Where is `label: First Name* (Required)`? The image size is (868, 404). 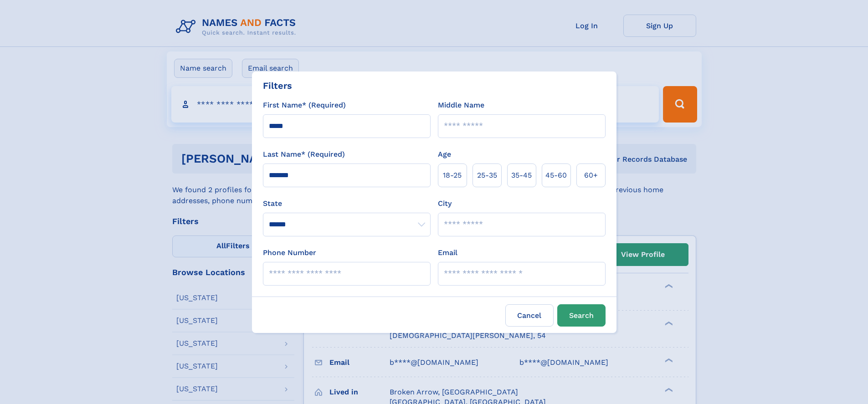 label: First Name* (Required) is located at coordinates (304, 105).